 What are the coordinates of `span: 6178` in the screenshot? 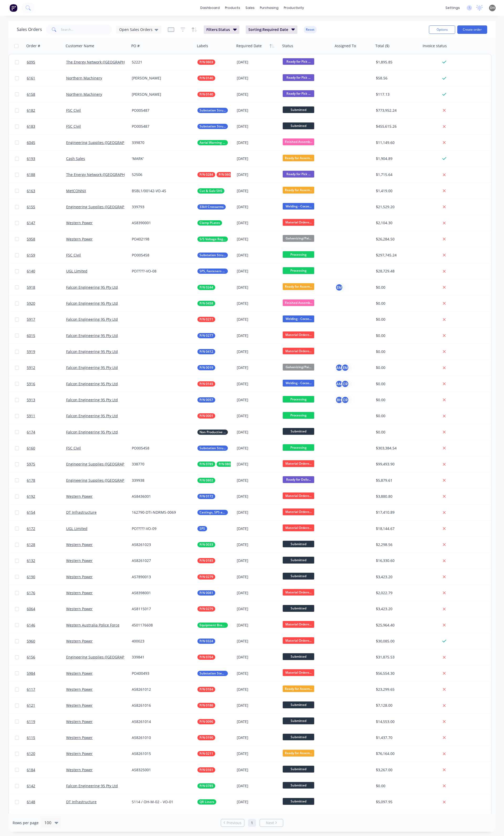 It's located at (30, 480).